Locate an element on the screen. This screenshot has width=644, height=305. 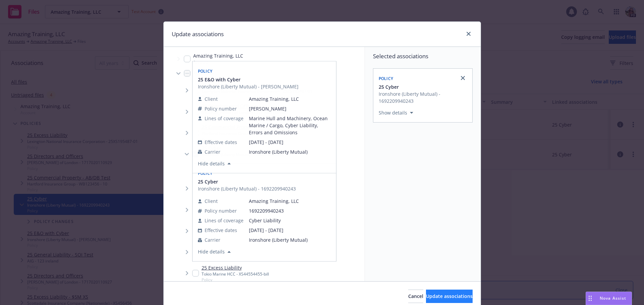
a: 25 Excess Liability is located at coordinates (235, 268).